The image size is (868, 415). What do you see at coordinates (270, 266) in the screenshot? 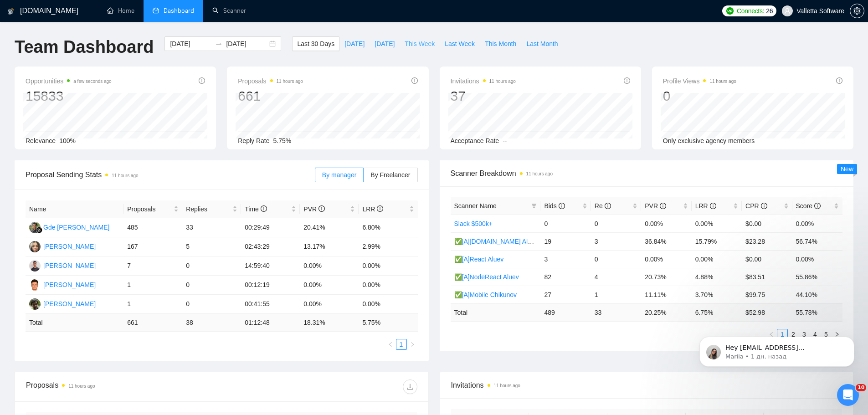
I see `td: 14:59:40` at bounding box center [270, 266].